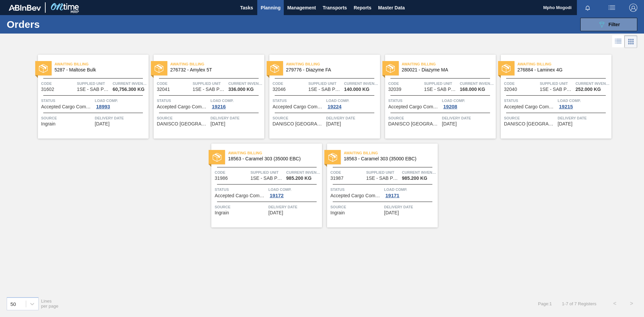 The height and width of the screenshot is (317, 644). What do you see at coordinates (391, 213) in the screenshot?
I see `span: 10/03/2025` at bounding box center [391, 213].